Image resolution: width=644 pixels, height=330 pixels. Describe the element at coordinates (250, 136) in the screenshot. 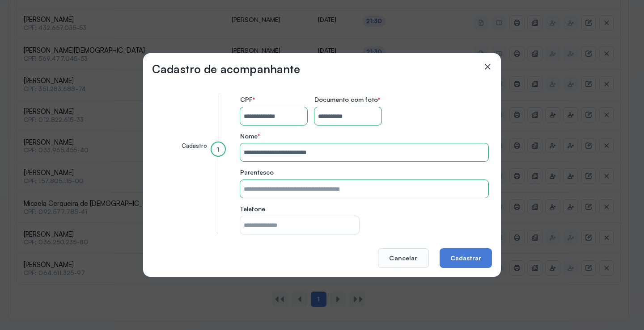

I see `span: Nome` at that location.